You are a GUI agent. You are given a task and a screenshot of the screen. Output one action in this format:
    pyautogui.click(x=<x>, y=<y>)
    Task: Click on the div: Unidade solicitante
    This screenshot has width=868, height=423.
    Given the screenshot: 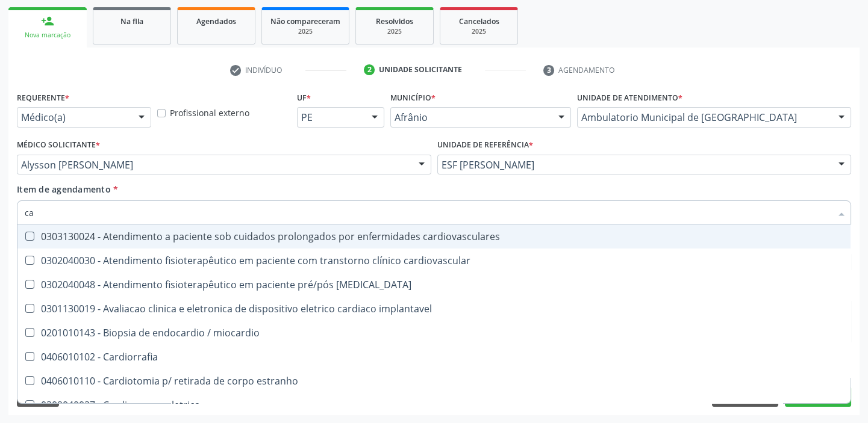 What is the action you would take?
    pyautogui.click(x=420, y=70)
    